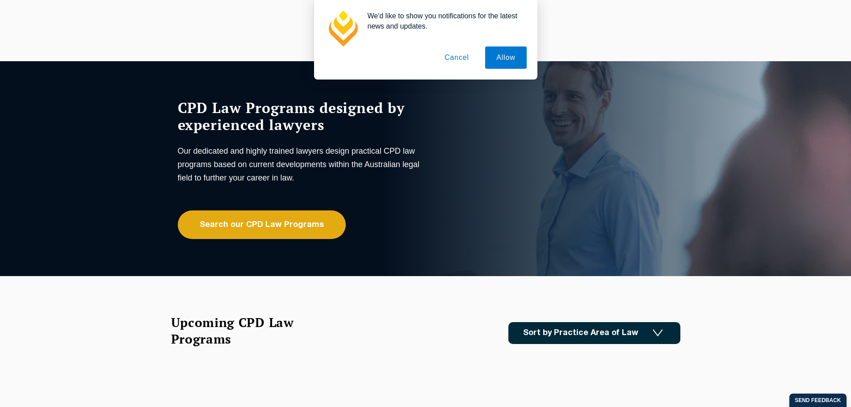 Image resolution: width=851 pixels, height=407 pixels. What do you see at coordinates (262, 225) in the screenshot?
I see `a: Search our CPD Law Programs` at bounding box center [262, 225].